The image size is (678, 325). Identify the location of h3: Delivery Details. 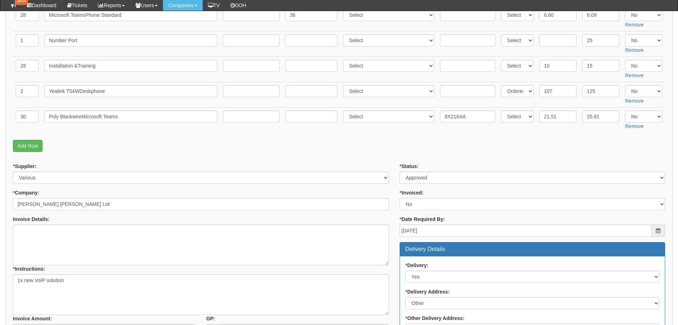
(532, 249).